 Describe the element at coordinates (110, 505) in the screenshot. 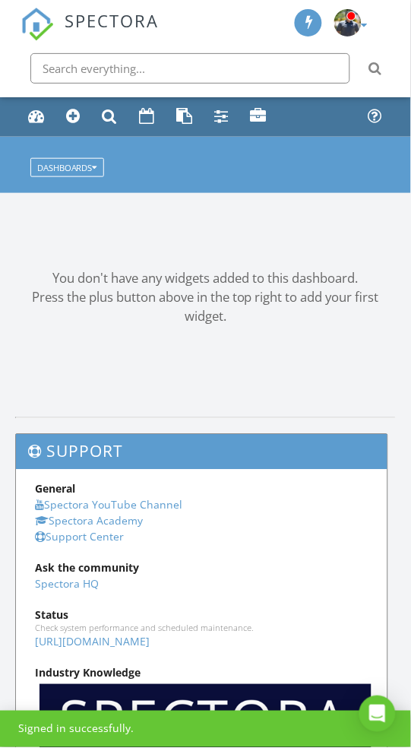

I see `a: Spectora YouTube Channel` at that location.